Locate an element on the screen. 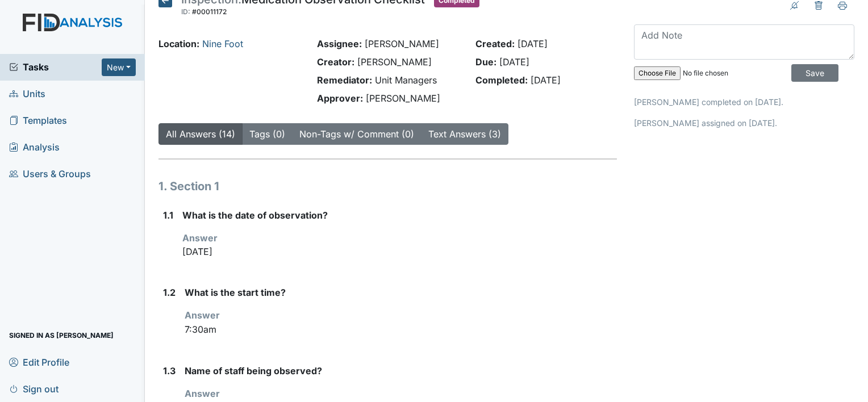 The image size is (868, 402). span: Units is located at coordinates (28, 94).